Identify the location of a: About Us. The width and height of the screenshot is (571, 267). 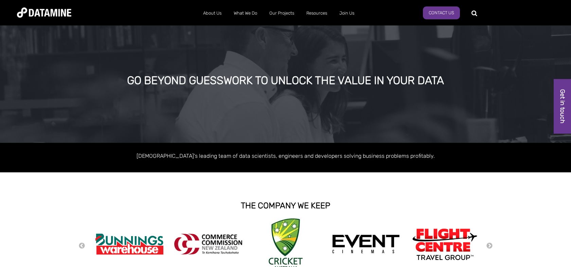
(212, 13).